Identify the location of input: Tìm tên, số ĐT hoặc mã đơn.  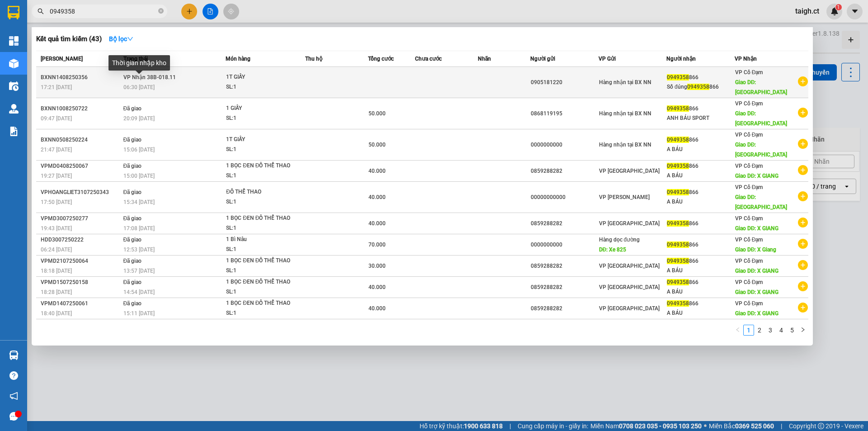
(103, 11).